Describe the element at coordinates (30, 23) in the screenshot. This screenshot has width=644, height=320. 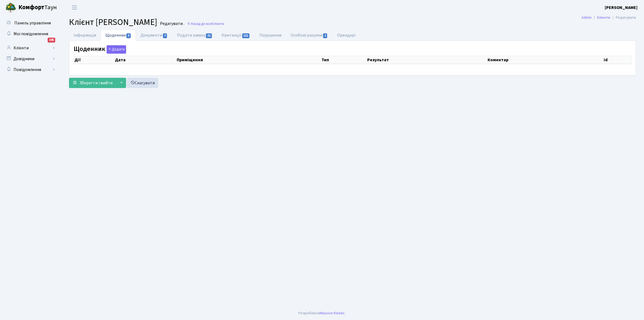
I see `a: Панель управління` at that location.